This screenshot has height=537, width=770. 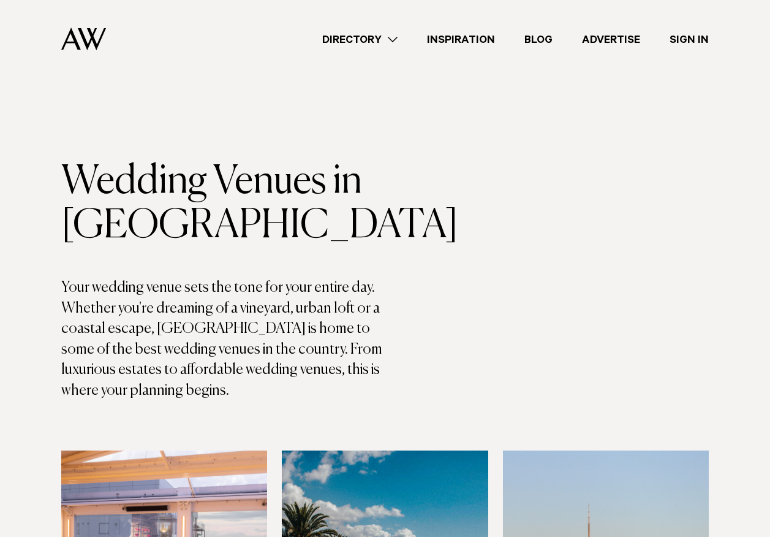 What do you see at coordinates (689, 39) in the screenshot?
I see `a: Sign In` at bounding box center [689, 39].